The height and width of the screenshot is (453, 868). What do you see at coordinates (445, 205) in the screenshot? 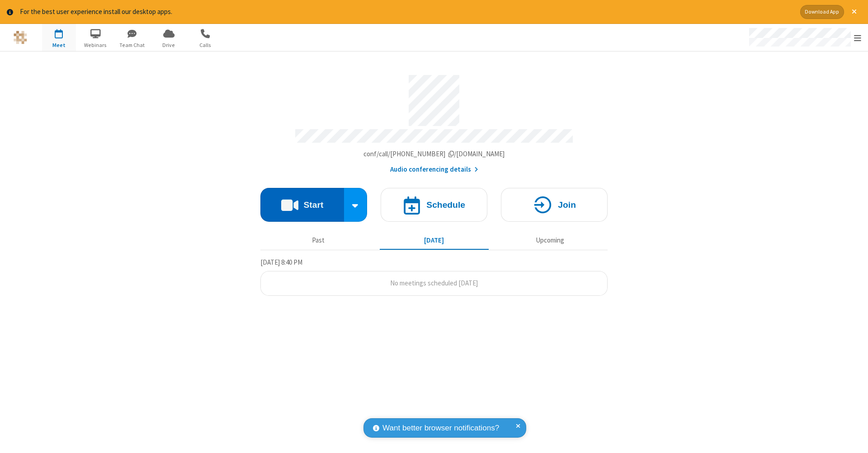
I see `h4: Schedule` at bounding box center [445, 205].